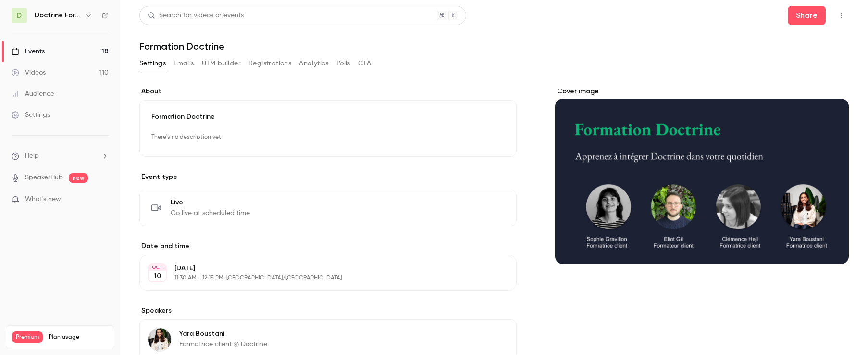  Describe the element at coordinates (328, 311) in the screenshot. I see `label: Speakers` at that location.